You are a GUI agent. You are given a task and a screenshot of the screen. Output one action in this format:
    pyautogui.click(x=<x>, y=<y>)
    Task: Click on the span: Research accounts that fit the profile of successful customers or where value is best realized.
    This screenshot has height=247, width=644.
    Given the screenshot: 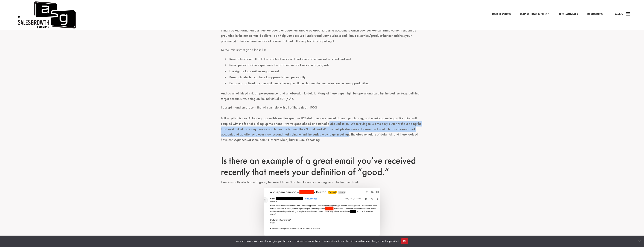 What is the action you would take?
    pyautogui.click(x=291, y=59)
    